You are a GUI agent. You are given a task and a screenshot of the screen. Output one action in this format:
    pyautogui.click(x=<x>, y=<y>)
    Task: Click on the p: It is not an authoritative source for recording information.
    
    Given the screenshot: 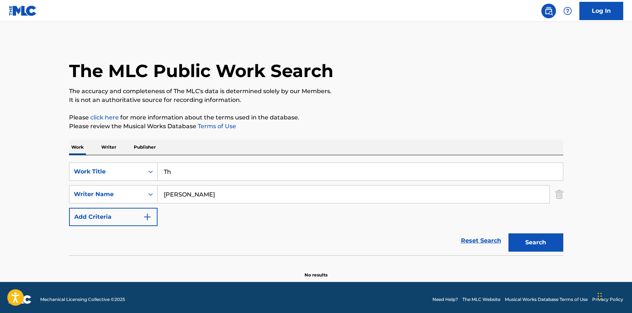 What is the action you would take?
    pyautogui.click(x=316, y=100)
    